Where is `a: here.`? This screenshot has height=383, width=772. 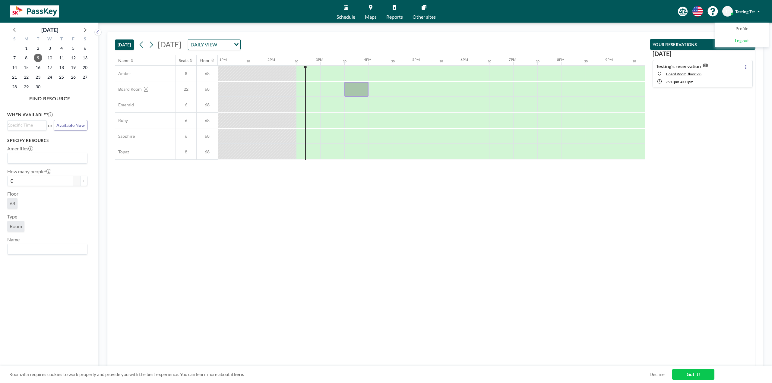
a: here. is located at coordinates (239, 375).